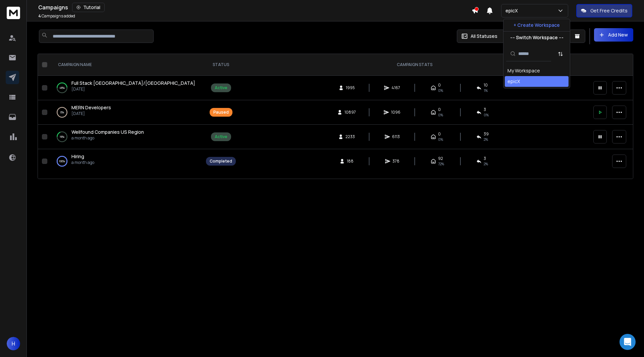 This screenshot has width=644, height=357. I want to click on button: H, so click(13, 344).